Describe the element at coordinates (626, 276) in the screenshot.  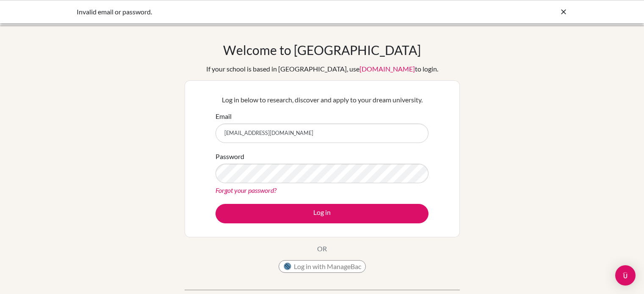
I see `div: Open Intercom Messenger` at that location.